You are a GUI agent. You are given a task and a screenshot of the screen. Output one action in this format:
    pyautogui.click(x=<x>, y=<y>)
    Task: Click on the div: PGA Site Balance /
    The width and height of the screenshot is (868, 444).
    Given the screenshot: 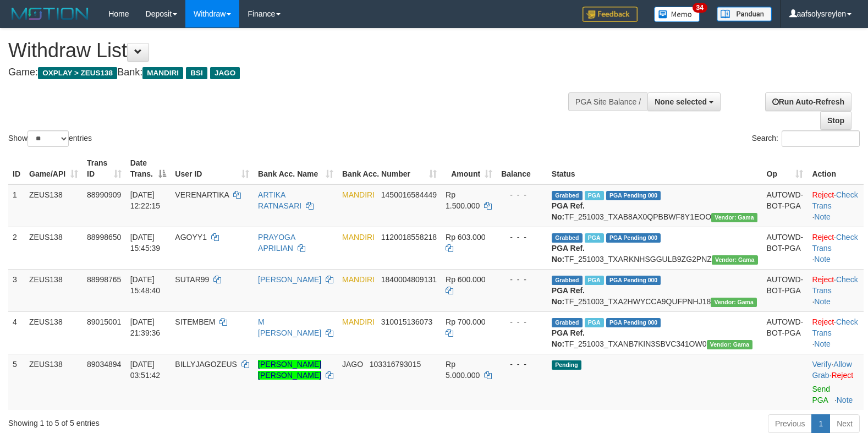 What is the action you would take?
    pyautogui.click(x=608, y=102)
    